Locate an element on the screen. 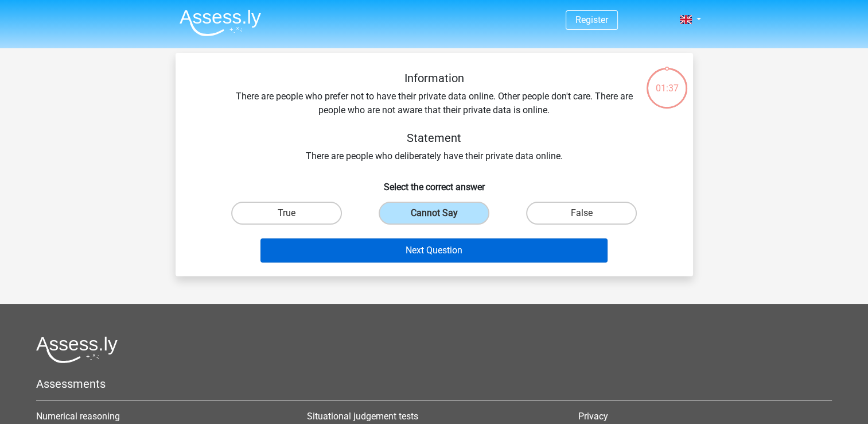 This screenshot has width=868, height=424. h5: Assessments is located at coordinates (434, 383).